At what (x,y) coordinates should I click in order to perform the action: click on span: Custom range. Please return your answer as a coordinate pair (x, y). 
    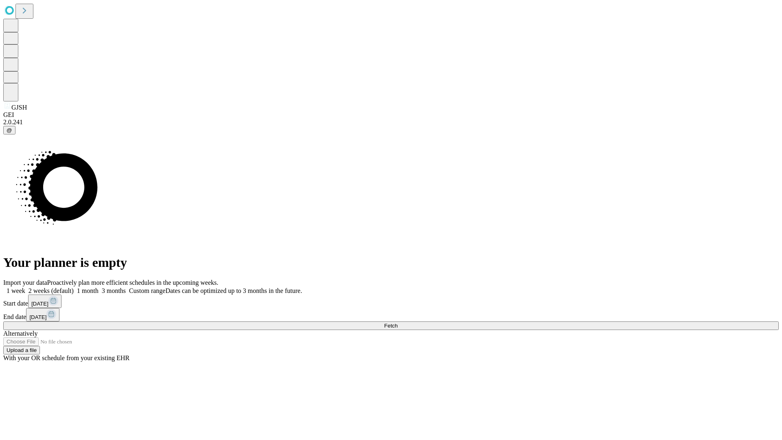
    Looking at the image, I should click on (147, 290).